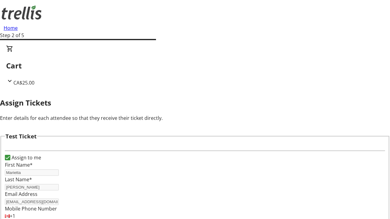  Describe the element at coordinates (18, 180) in the screenshot. I see `label: Last Name*` at that location.